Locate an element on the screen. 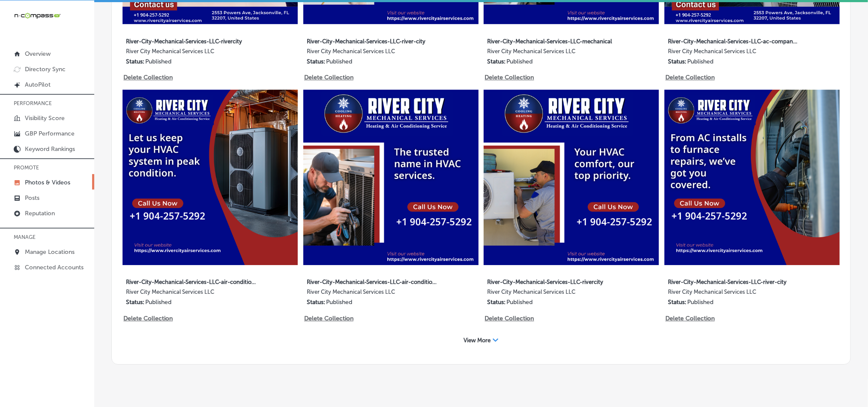  label: River-City-Mechanical-Services-LLC-mechanical is located at coordinates (553, 40).